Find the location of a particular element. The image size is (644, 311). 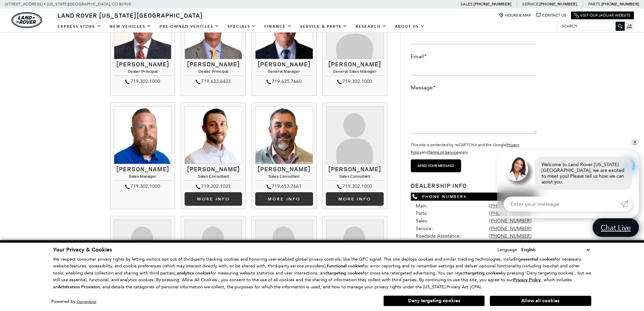

strong: functional cookies is located at coordinates (345, 266).